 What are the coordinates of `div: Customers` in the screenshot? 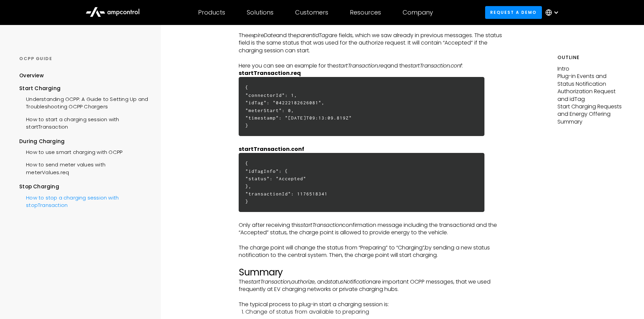 It's located at (312, 13).